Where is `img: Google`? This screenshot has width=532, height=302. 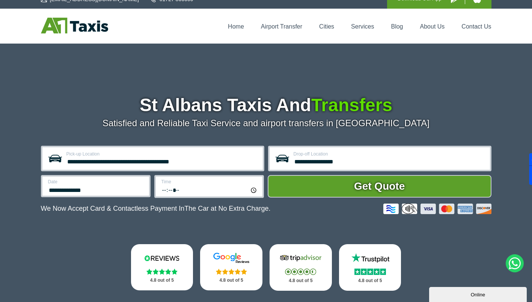 img: Google is located at coordinates (231, 258).